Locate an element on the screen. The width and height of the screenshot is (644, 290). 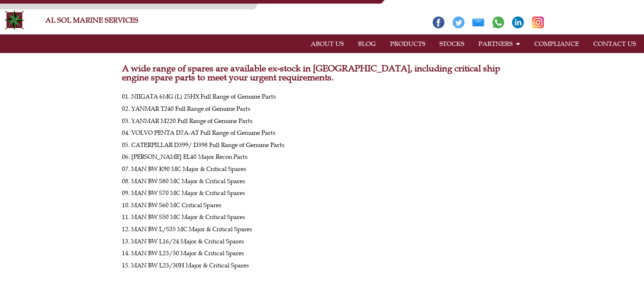
a: PARTNERS is located at coordinates (499, 44).